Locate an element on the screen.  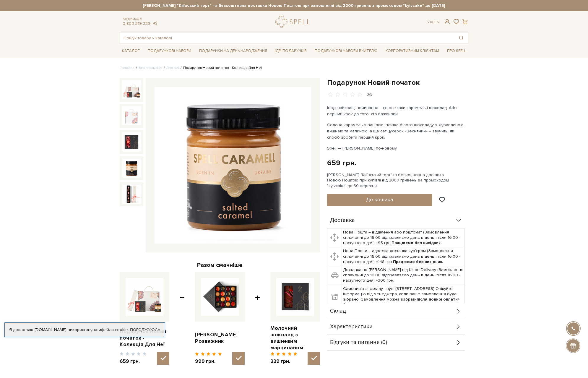
a: Вся продукція is located at coordinates (151, 68).